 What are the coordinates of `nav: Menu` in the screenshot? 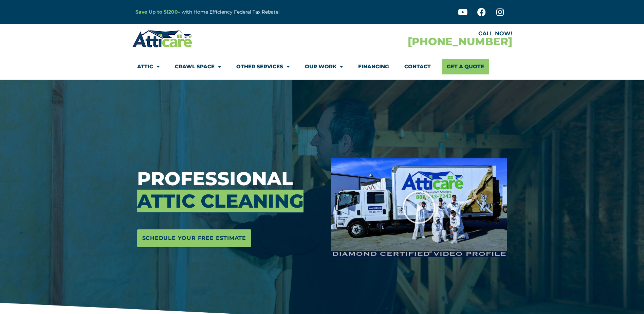 It's located at (322, 67).